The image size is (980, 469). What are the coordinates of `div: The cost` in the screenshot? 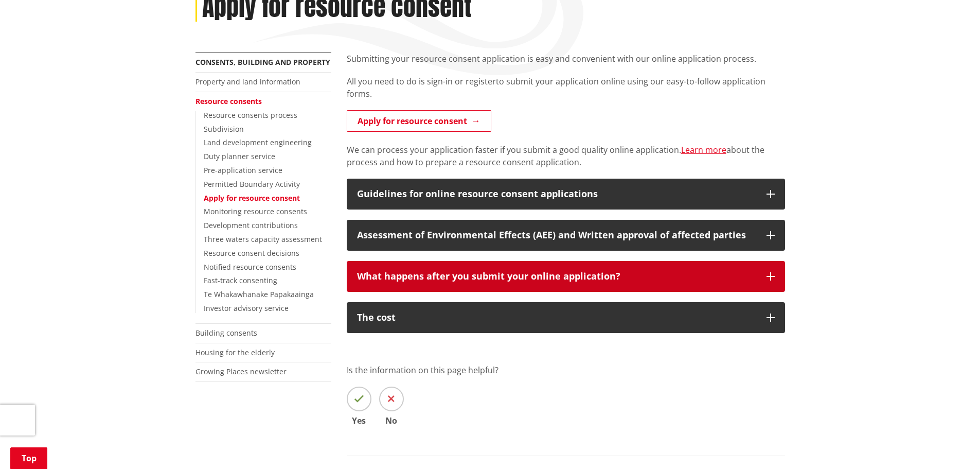 It's located at (557, 318).